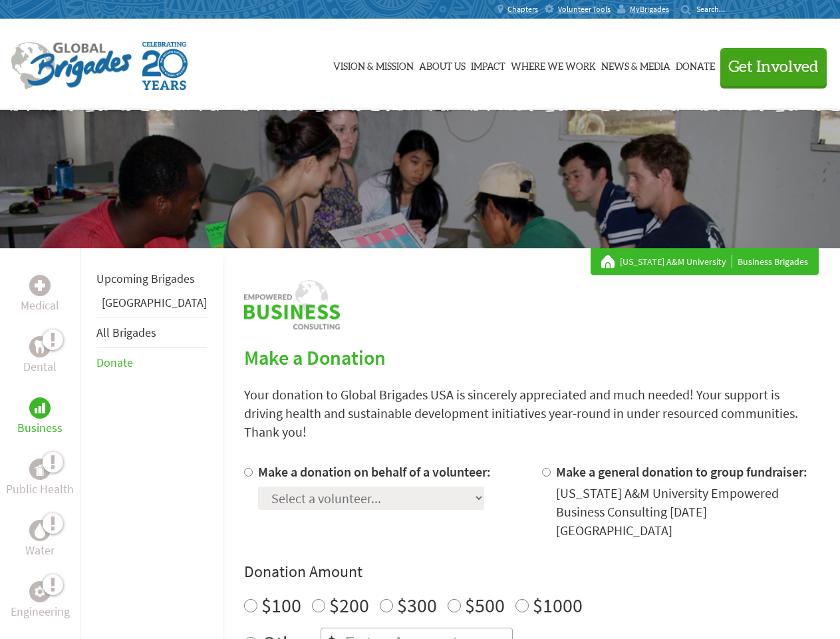 Image resolution: width=840 pixels, height=639 pixels. I want to click on a: News & Media, so click(636, 65).